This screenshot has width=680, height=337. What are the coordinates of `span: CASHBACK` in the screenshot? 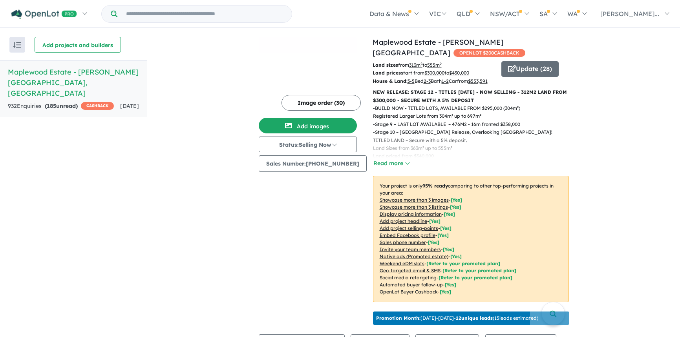 It's located at (97, 106).